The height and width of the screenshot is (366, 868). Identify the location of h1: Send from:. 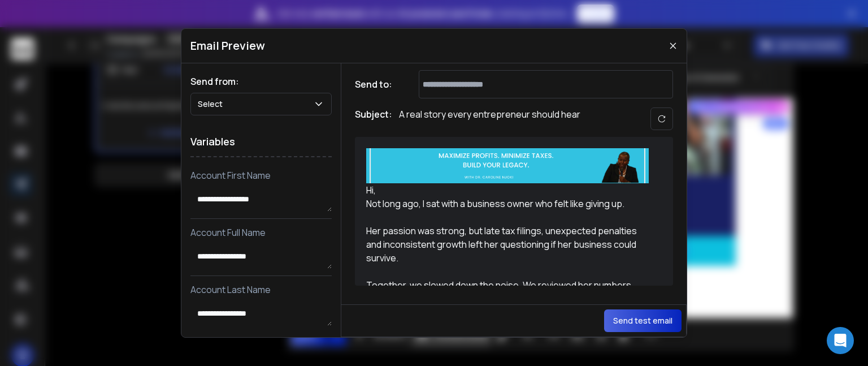
(261, 82).